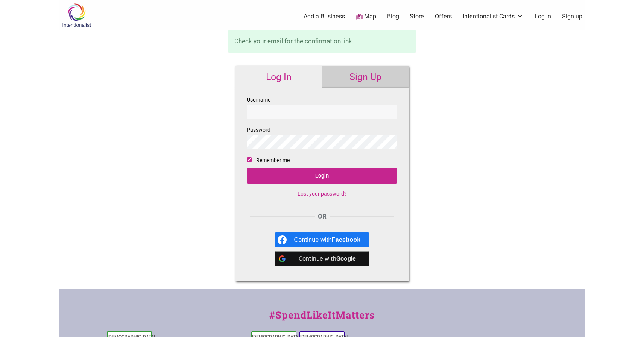 The height and width of the screenshot is (337, 644). What do you see at coordinates (366, 17) in the screenshot?
I see `a: Map` at bounding box center [366, 17].